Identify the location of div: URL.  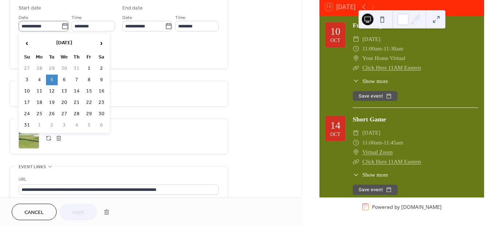
(118, 179).